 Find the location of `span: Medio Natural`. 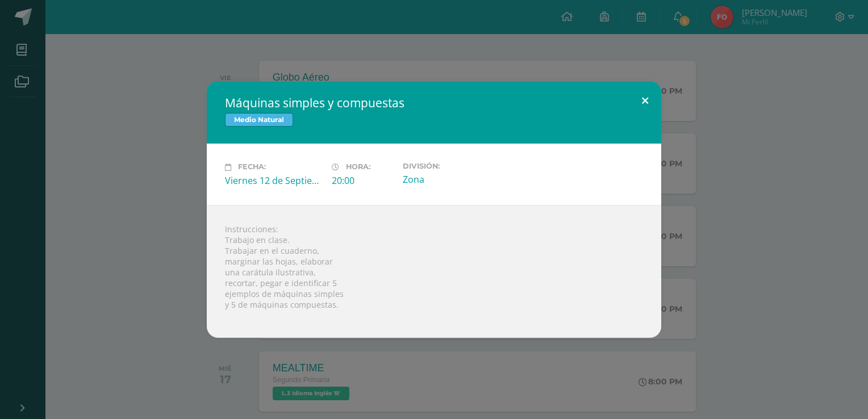

span: Medio Natural is located at coordinates (259, 120).